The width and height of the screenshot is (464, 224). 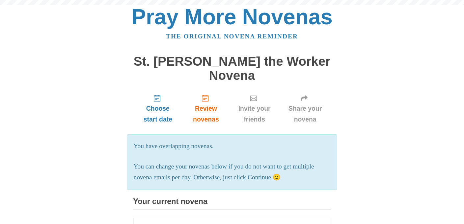 I want to click on a: Review novenas, so click(x=206, y=109).